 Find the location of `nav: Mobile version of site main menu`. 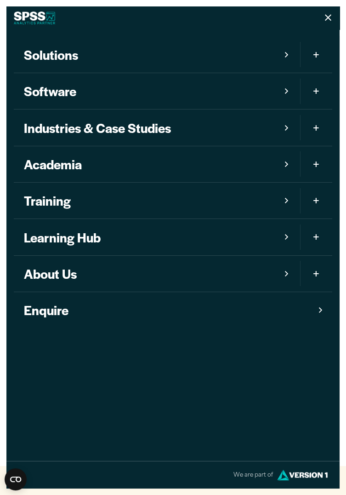

nav: Mobile version of site main menu is located at coordinates (173, 183).